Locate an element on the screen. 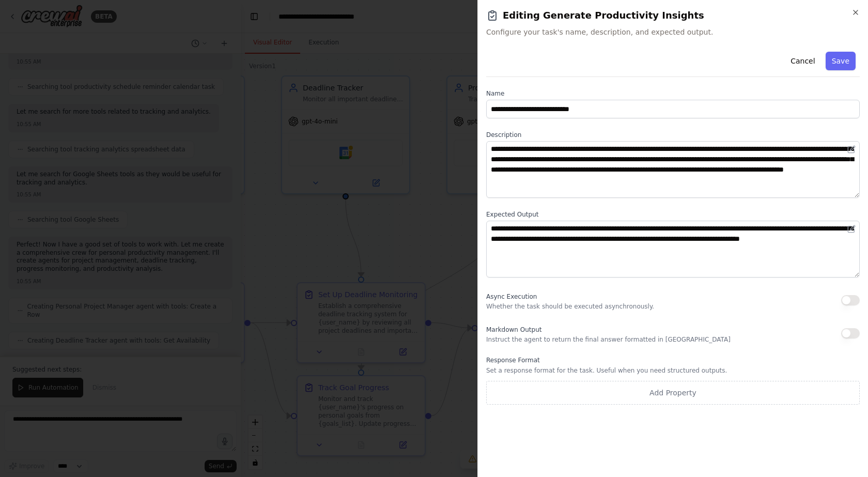  p: Whether the task should be executed asynchronously. is located at coordinates (570, 306).